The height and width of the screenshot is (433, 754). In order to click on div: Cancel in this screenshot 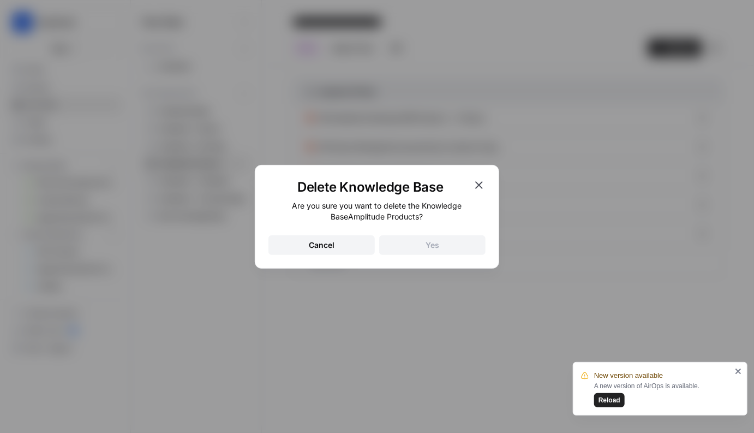, I will do `click(321, 245)`.